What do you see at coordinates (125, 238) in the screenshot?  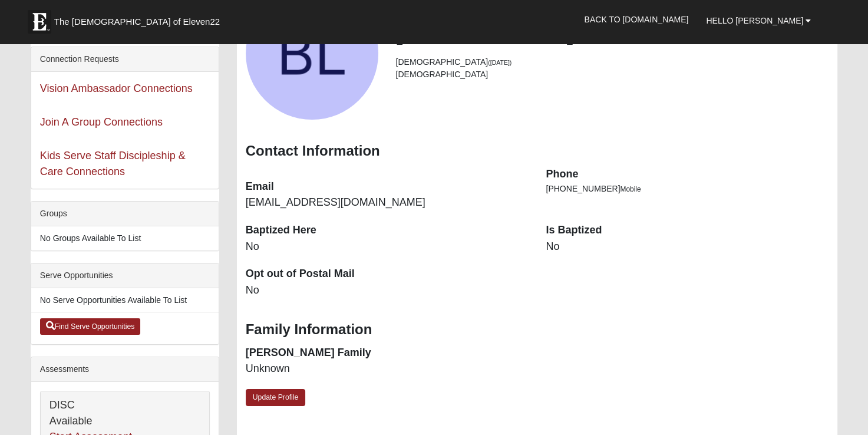 I see `li: No Groups Available To List` at bounding box center [125, 238].